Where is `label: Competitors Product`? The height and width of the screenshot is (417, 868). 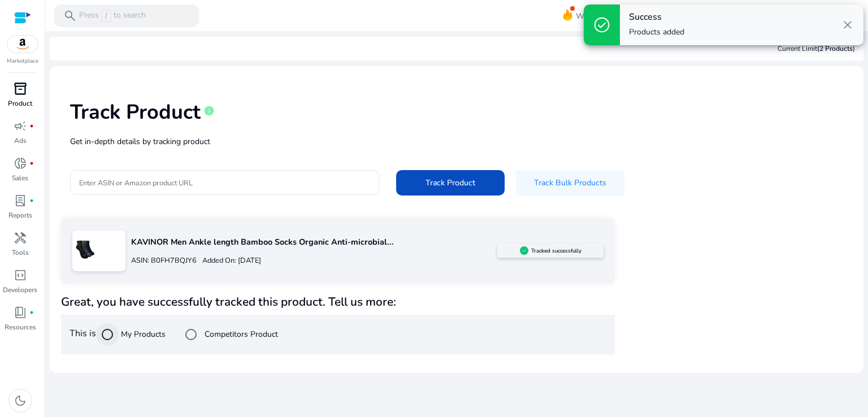 label: Competitors Product is located at coordinates (240, 335).